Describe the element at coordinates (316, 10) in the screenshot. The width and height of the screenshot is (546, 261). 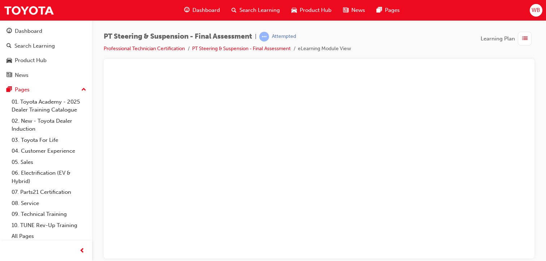
I see `span: Product Hub` at that location.